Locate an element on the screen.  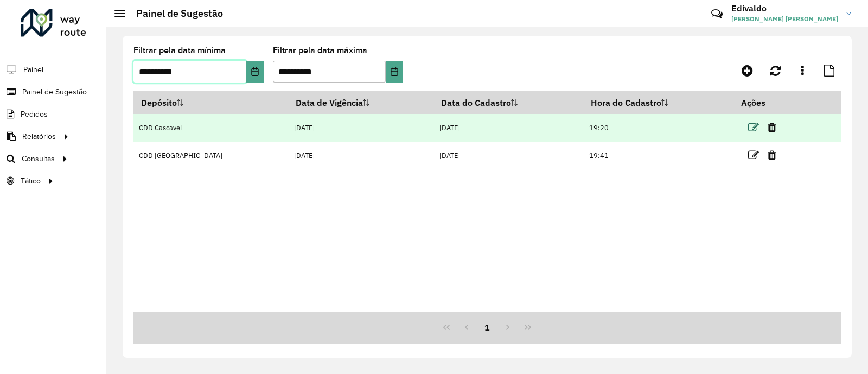
h3: Edivaldo is located at coordinates (785, 8).